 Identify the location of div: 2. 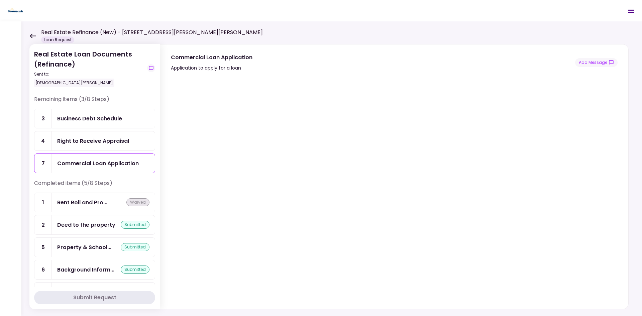
(43, 225).